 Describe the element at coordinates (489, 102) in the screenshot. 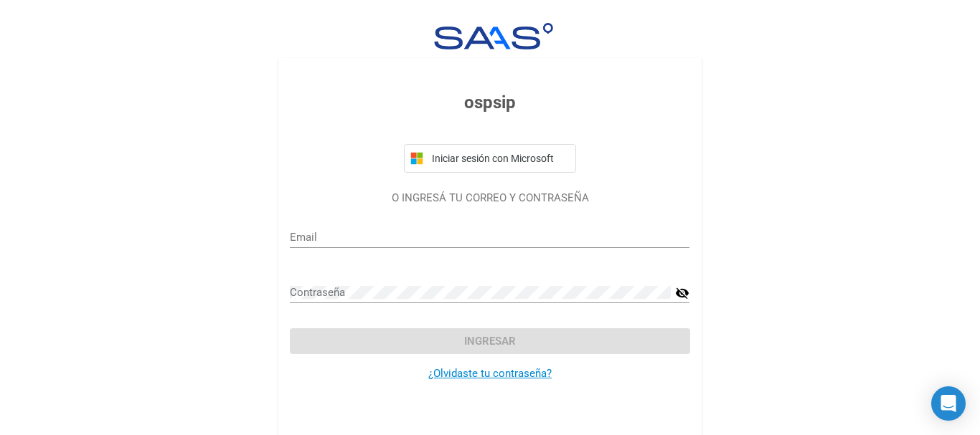

I see `h3: ospsip` at that location.